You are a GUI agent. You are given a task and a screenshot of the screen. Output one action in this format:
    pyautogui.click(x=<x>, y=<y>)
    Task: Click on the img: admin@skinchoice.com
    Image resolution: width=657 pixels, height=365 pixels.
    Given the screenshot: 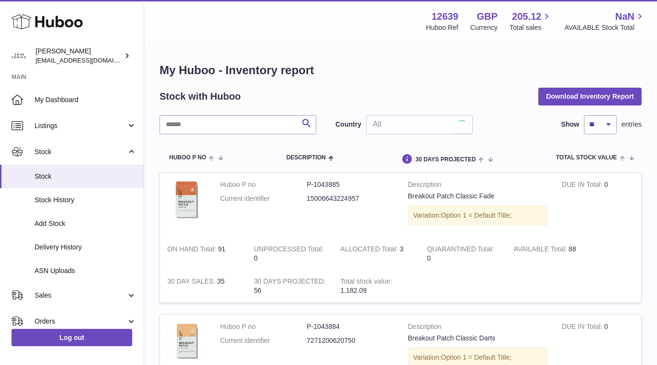 What is the action you would take?
    pyautogui.click(x=19, y=56)
    